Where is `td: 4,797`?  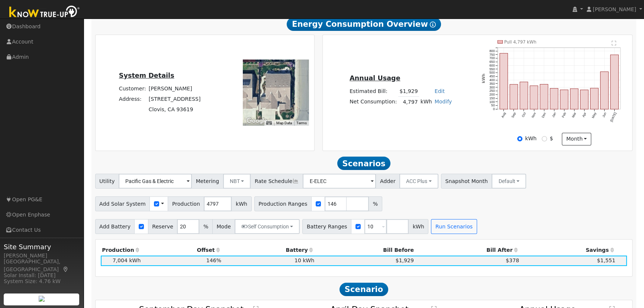
td: 4,797 is located at coordinates (409, 102).